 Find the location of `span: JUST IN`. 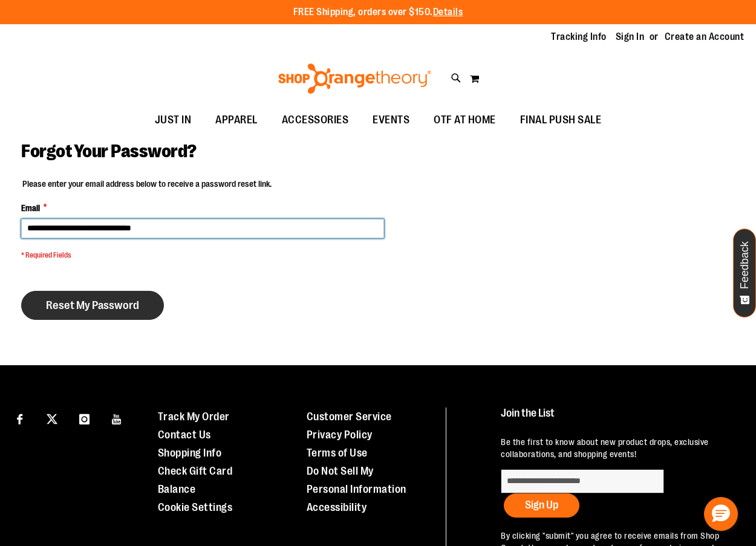

span: JUST IN is located at coordinates (173, 119).